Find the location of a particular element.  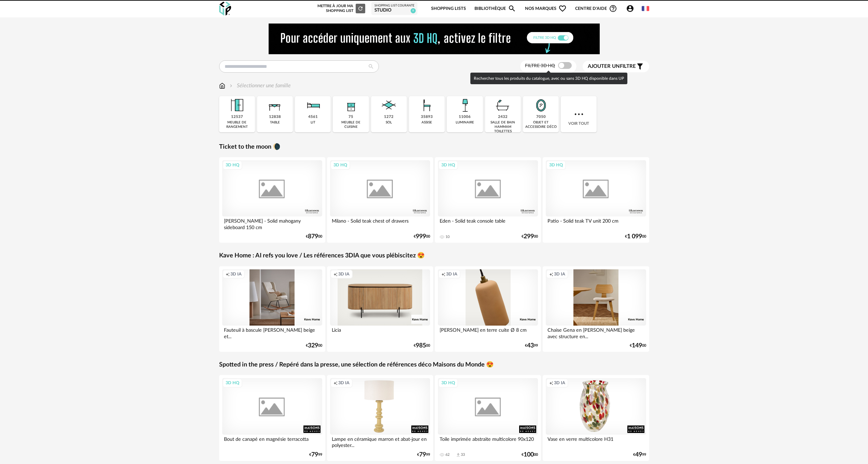

div: 4561 is located at coordinates (313, 117).